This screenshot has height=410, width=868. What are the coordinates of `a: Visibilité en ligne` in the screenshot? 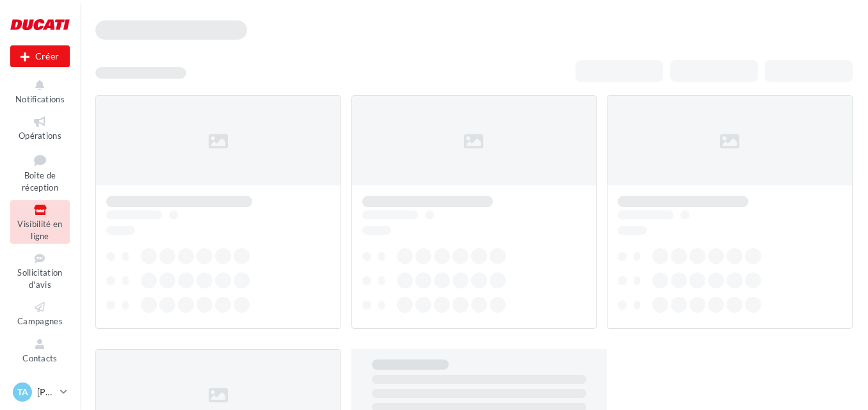 It's located at (40, 222).